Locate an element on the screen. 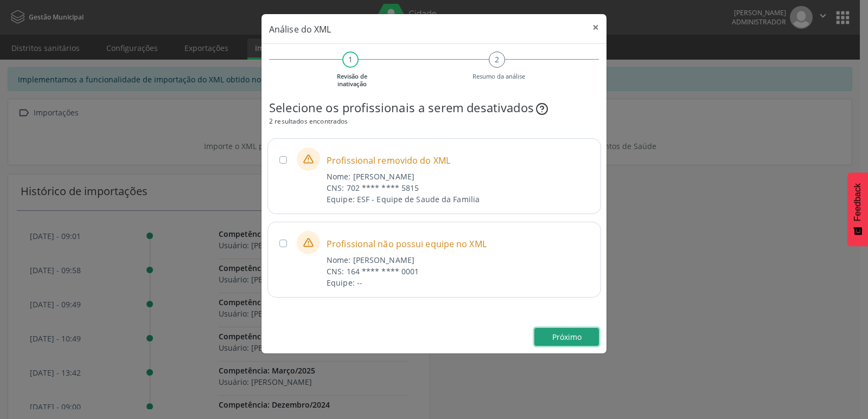 The width and height of the screenshot is (868, 419). span: 1 is located at coordinates (350, 59).